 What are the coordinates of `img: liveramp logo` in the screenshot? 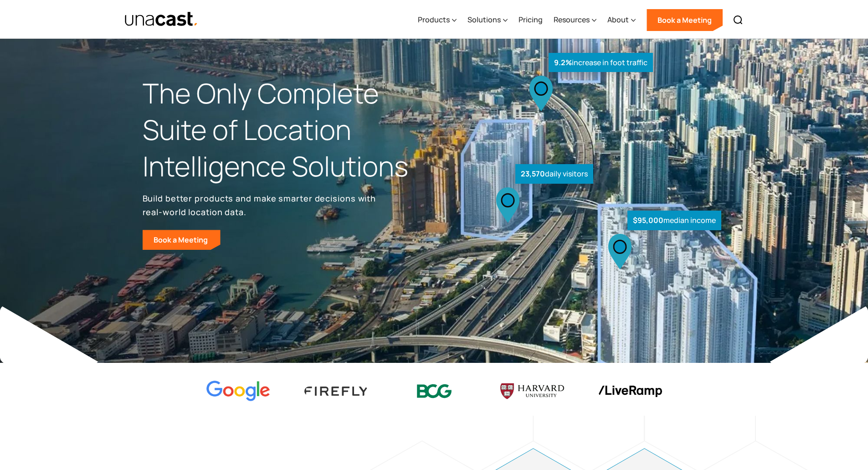 It's located at (630, 391).